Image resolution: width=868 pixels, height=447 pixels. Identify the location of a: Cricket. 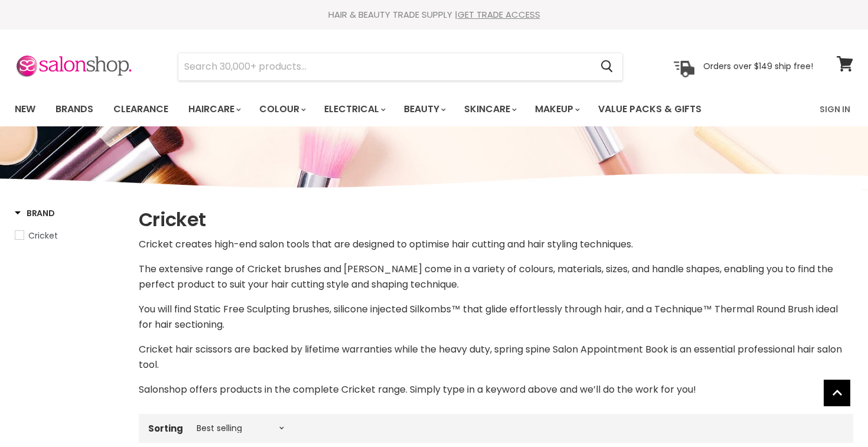
(69, 235).